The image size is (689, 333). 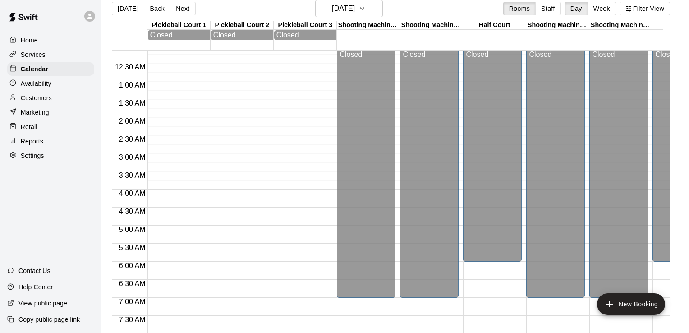 What do you see at coordinates (548, 9) in the screenshot?
I see `button: Staff` at bounding box center [548, 9].